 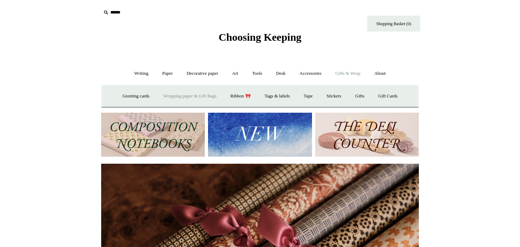 What do you see at coordinates (153, 134) in the screenshot?
I see `img: 202302 Composition ledgers.jpg__PID:69722ee6-fa44-49dd-a067-31375e5d54ec` at bounding box center [153, 134].